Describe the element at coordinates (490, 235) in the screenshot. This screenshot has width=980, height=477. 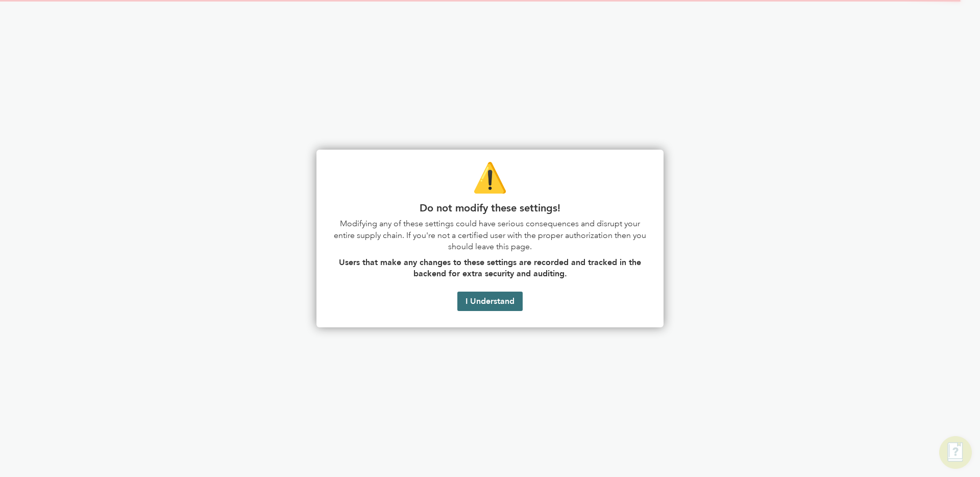
I see `p: Modifying any of these settings could have serious consequences and disrupt your entire supply ch...` at that location.